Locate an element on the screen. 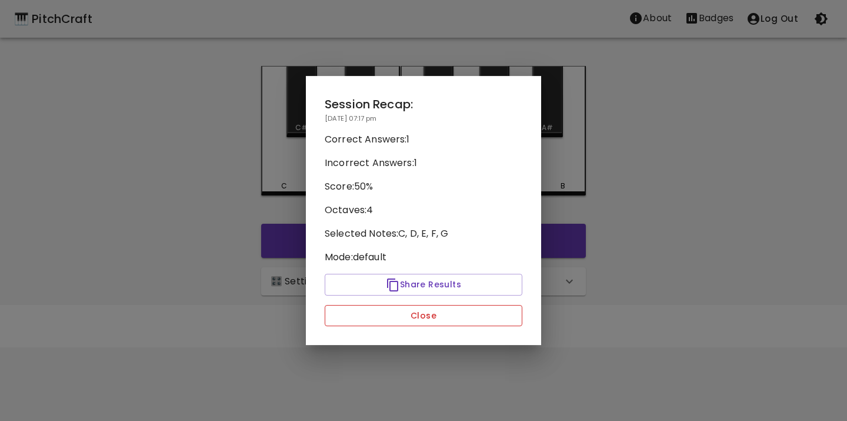  button: Share Results is located at coordinates (424, 284).